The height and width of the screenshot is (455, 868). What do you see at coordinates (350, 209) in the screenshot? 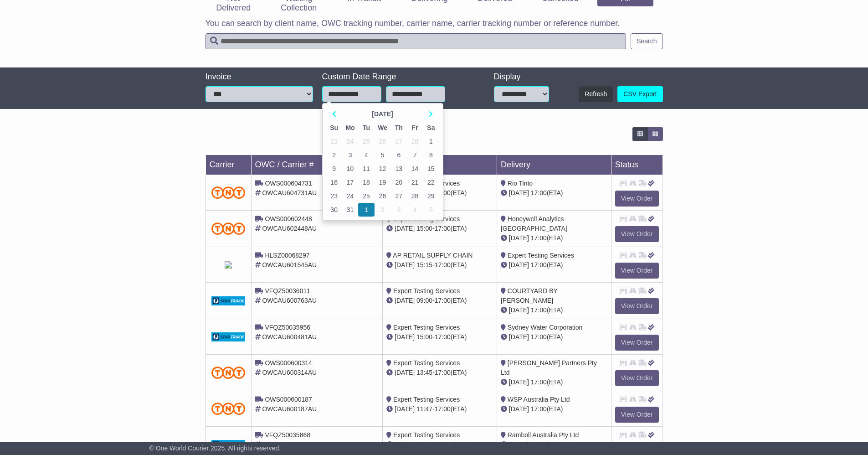
I see `td: 31` at bounding box center [350, 209].